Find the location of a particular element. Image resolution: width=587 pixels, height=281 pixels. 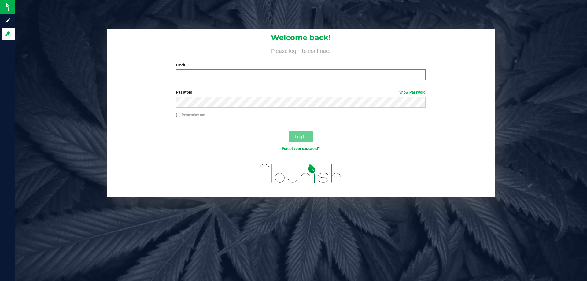

img: flourish_logo.svg is located at coordinates (301, 173).